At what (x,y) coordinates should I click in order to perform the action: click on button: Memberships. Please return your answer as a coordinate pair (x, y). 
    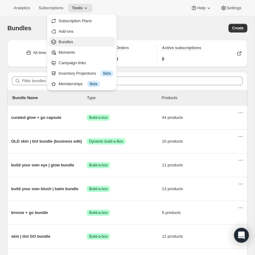
    Looking at the image, I should click on (82, 84).